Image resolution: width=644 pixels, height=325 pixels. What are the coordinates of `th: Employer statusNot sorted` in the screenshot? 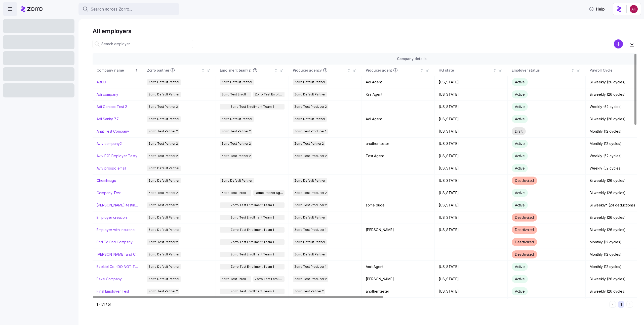 It's located at (547, 70).